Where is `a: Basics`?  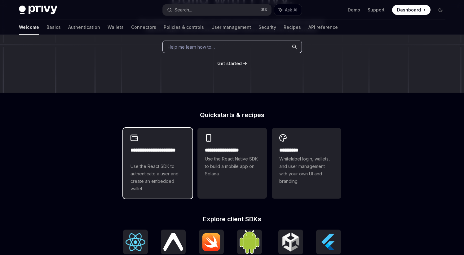
a: Basics is located at coordinates (54, 27).